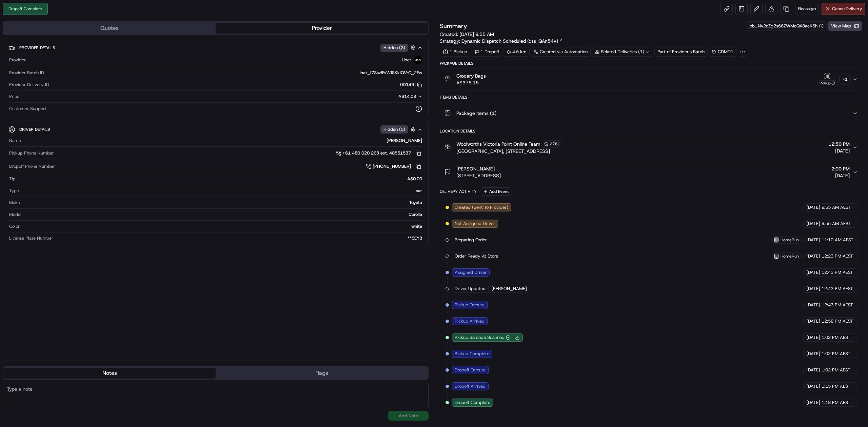 The width and height of the screenshot is (868, 427). What do you see at coordinates (561, 52) in the screenshot?
I see `div: Created via Automation` at bounding box center [561, 52].